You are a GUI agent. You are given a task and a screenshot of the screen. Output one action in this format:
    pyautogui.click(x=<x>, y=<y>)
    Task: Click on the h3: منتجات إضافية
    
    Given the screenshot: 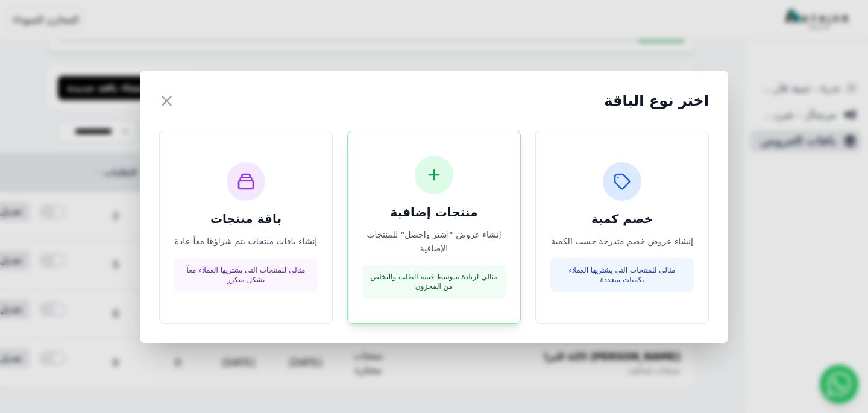 What is the action you would take?
    pyautogui.click(x=434, y=213)
    